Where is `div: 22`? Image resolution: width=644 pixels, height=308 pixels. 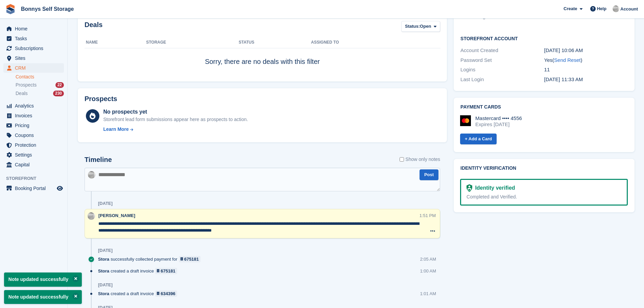 div: 22 is located at coordinates (59, 85).